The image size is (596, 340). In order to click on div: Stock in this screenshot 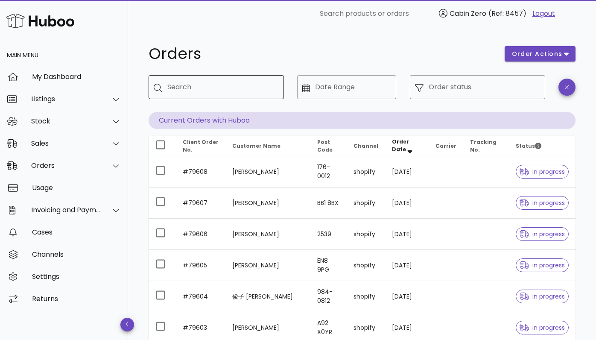, I will do `click(66, 121)`.